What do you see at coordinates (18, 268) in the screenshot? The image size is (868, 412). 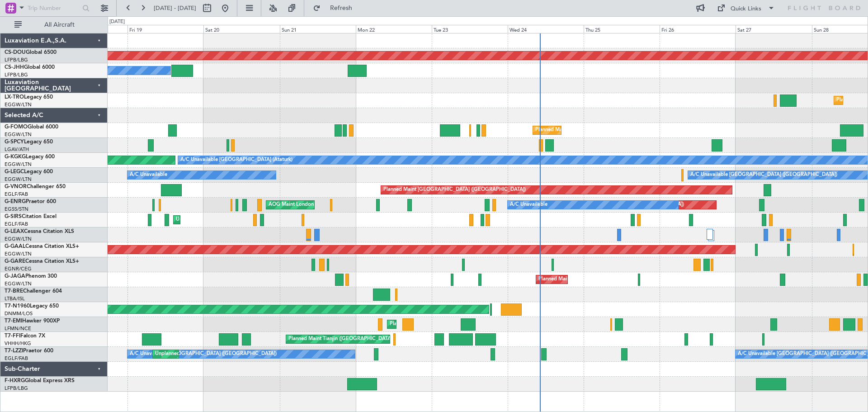 I see `a: EGNR/CEG` at bounding box center [18, 268].